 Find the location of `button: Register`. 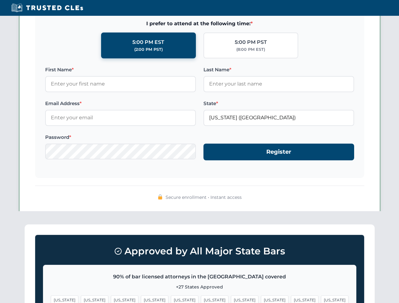

button: Register is located at coordinates (278, 152).